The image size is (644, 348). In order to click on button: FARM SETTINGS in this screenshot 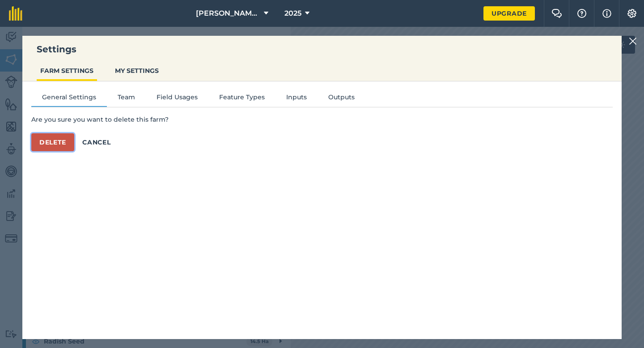, I will do `click(67, 70)`.